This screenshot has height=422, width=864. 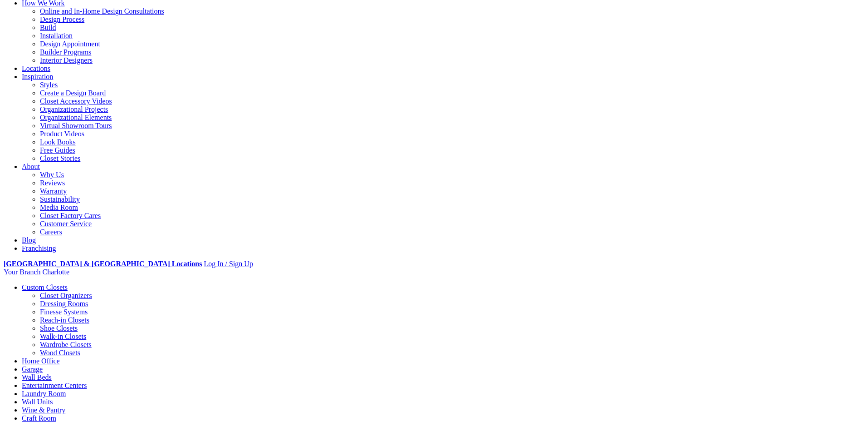 What do you see at coordinates (102, 11) in the screenshot?
I see `a: Online and In-Home Design Consultations` at bounding box center [102, 11].